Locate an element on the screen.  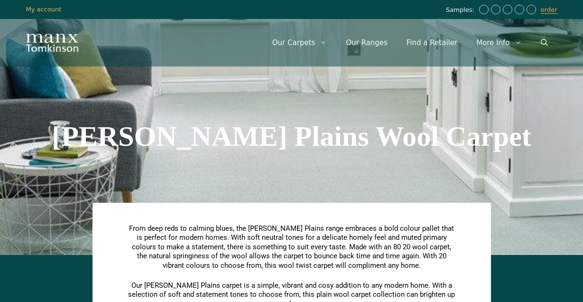
a: Our Carpets is located at coordinates (300, 43).